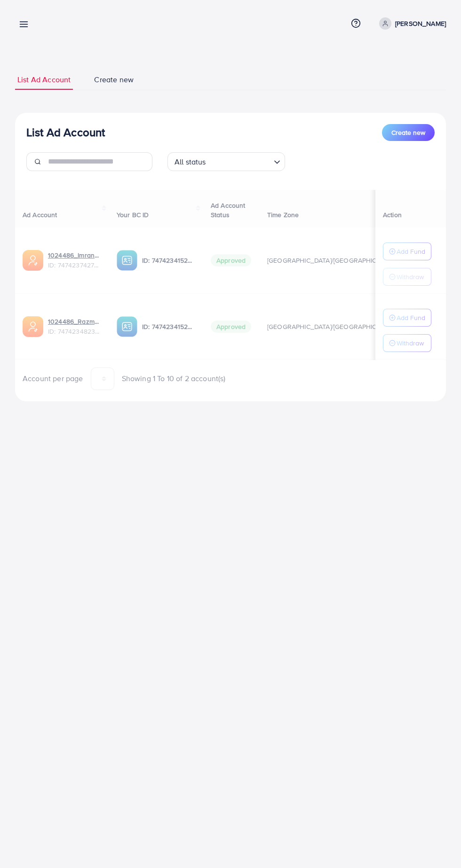 The image size is (461, 868). What do you see at coordinates (44, 79) in the screenshot?
I see `span: List Ad Account` at bounding box center [44, 79].